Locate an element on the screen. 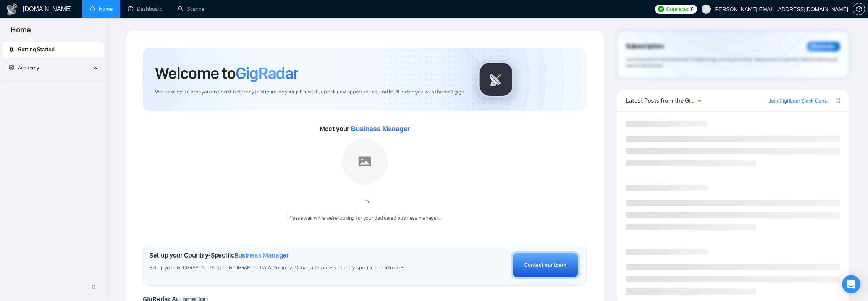  span: fund-projection-screen is located at coordinates (11, 68).